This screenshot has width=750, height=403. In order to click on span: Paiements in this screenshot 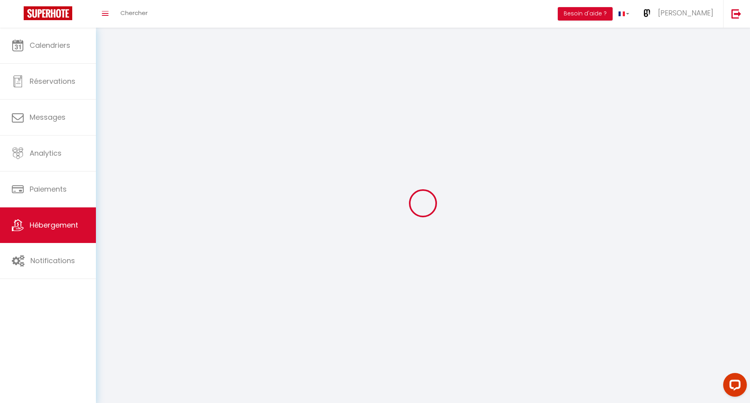, I will do `click(48, 189)`.